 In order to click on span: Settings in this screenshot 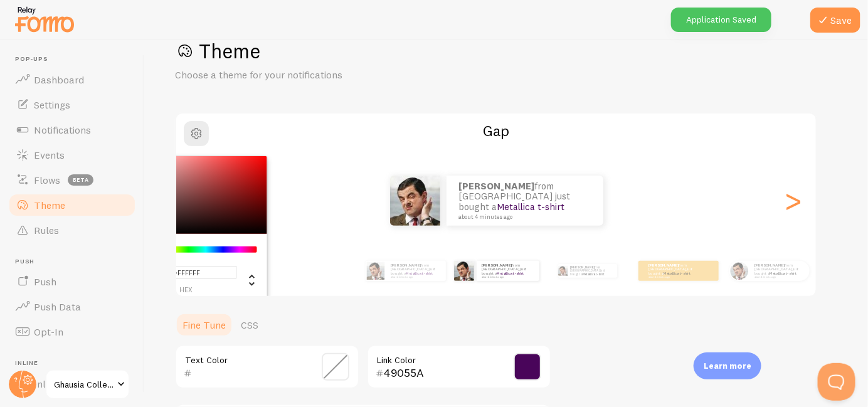, I will do `click(52, 105)`.